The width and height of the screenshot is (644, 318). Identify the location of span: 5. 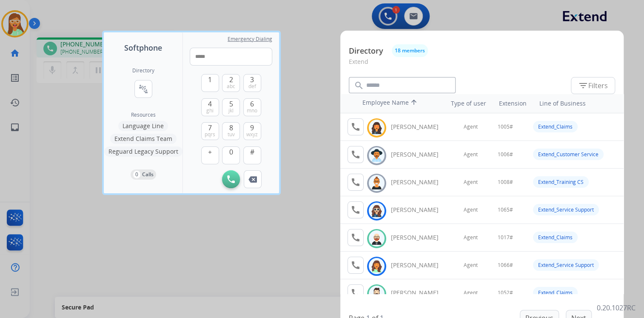
(231, 104).